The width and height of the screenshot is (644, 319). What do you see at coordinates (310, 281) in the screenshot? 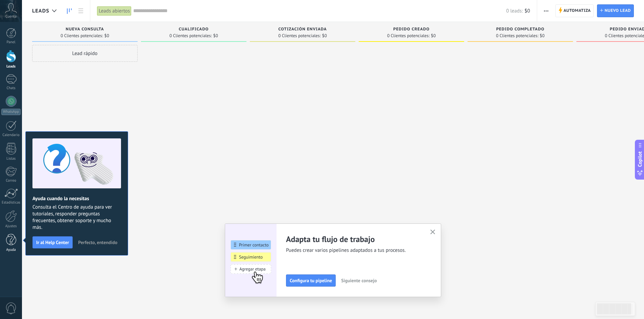
I see `button: Configura tu pipeline` at bounding box center [310, 281].